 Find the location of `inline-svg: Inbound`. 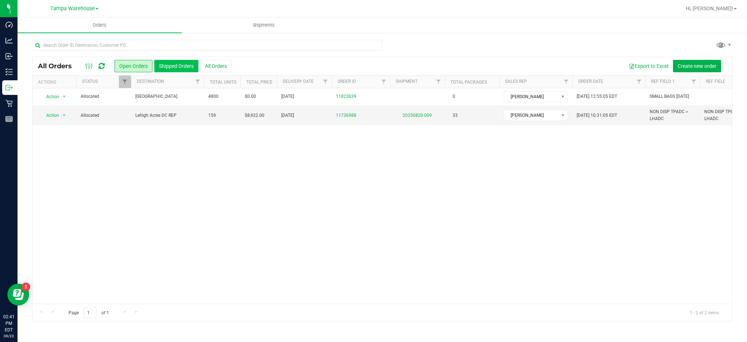

inline-svg: Inbound is located at coordinates (9, 56).